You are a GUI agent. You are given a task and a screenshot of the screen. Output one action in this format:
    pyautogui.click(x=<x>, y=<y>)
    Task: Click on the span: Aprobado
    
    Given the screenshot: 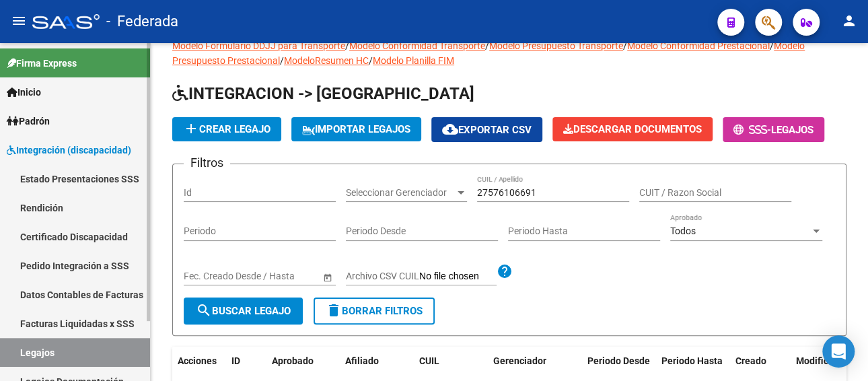 What is the action you would take?
    pyautogui.click(x=292, y=361)
    